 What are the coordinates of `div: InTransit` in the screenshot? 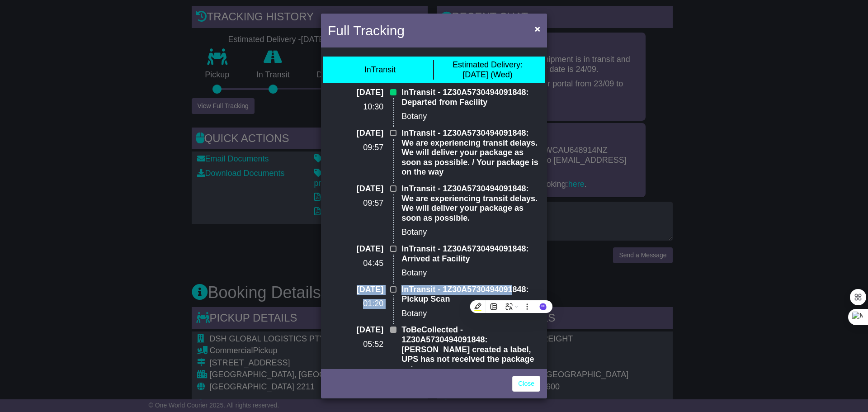 It's located at (380, 70).